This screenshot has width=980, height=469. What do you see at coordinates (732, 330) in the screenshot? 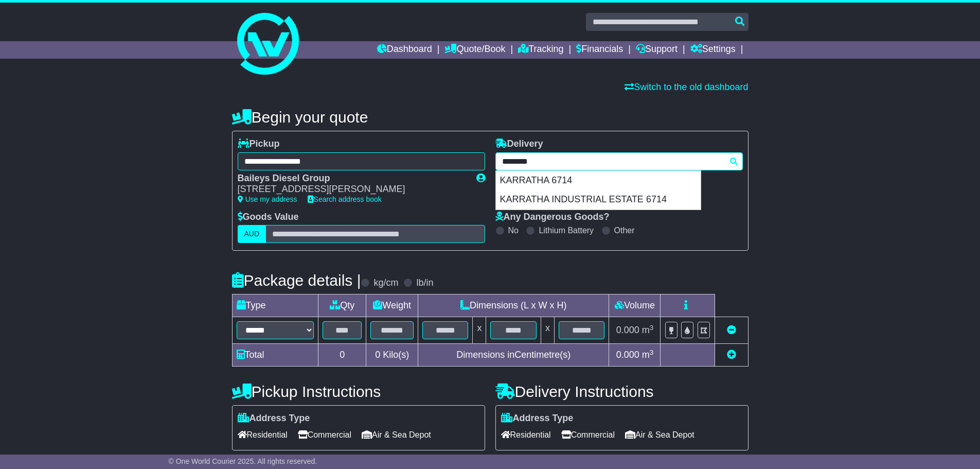
I see `a: Remove this item` at bounding box center [732, 330].